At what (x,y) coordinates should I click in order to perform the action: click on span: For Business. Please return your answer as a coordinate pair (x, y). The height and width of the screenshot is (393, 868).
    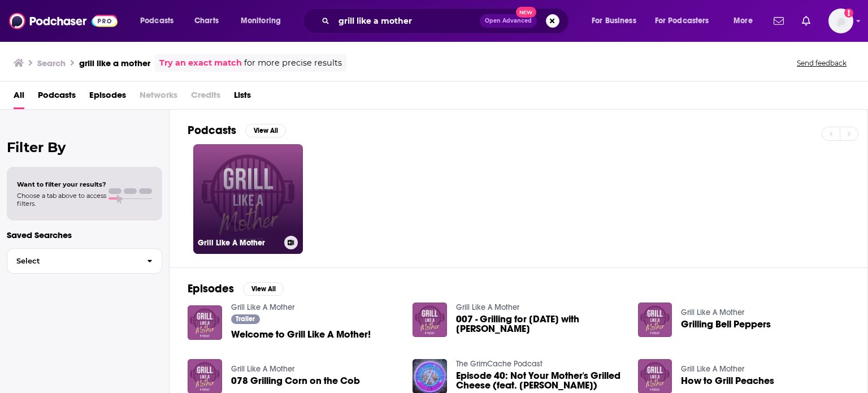
    Looking at the image, I should click on (614, 21).